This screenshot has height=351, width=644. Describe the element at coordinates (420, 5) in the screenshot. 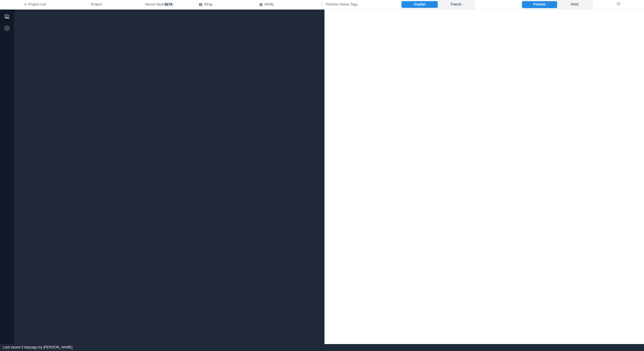

I see `label: English` at that location.